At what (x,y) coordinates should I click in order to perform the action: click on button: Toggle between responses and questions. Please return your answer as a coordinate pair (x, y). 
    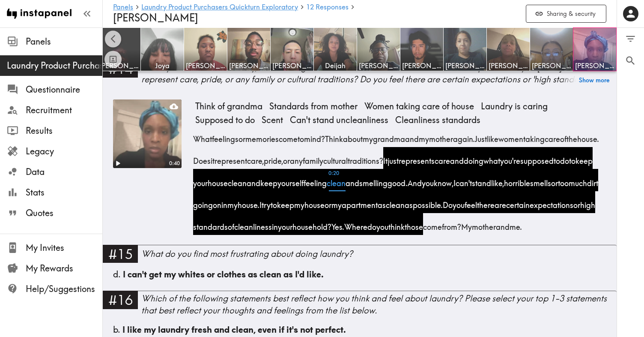
    Looking at the image, I should click on (113, 59).